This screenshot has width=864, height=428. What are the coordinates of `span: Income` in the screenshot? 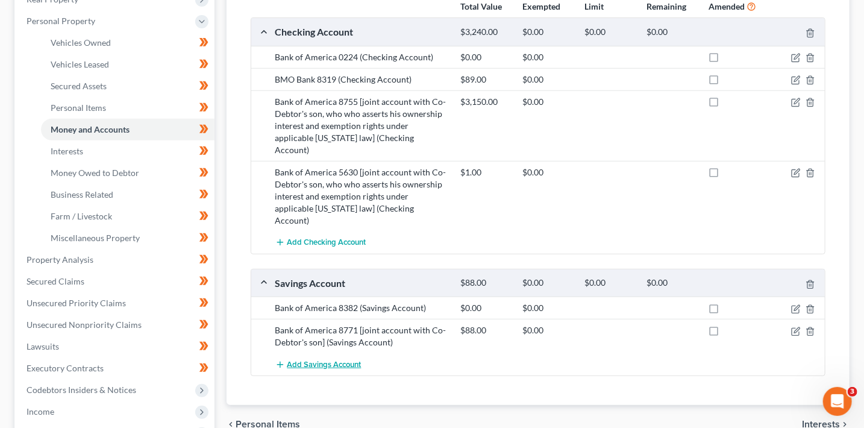 It's located at (40, 411).